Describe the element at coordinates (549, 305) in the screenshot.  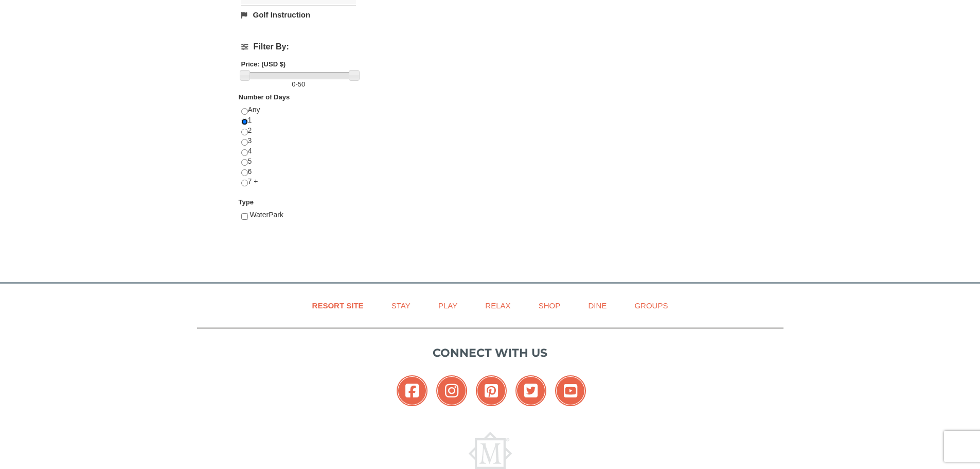
I see `a: Shop` at that location.